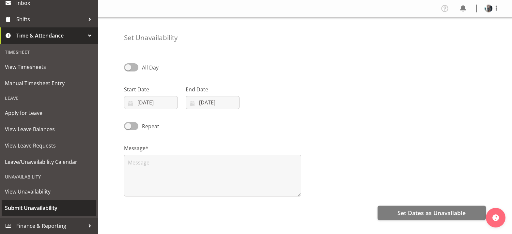 This screenshot has width=512, height=234. What do you see at coordinates (49, 113) in the screenshot?
I see `span: Apply for Leave` at bounding box center [49, 113].